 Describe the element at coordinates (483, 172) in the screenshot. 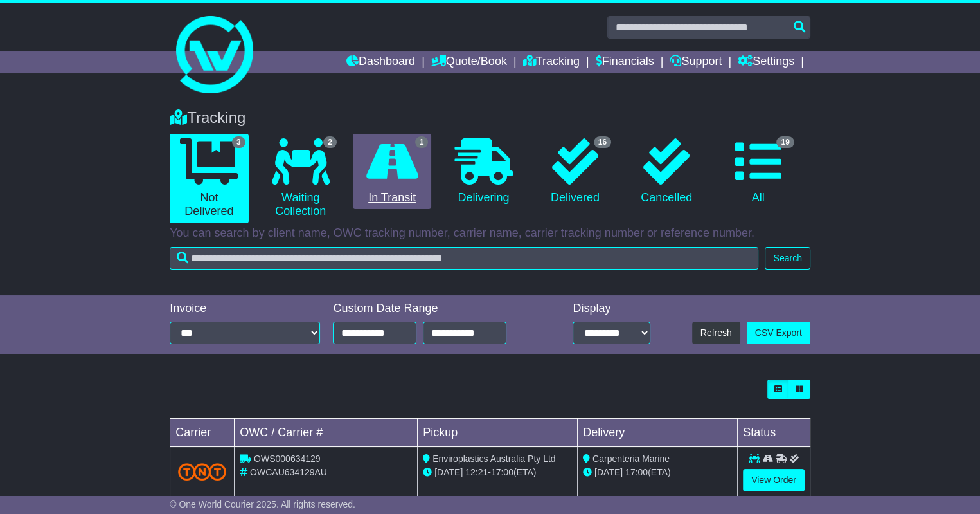

I see `a: Delivering` at that location.